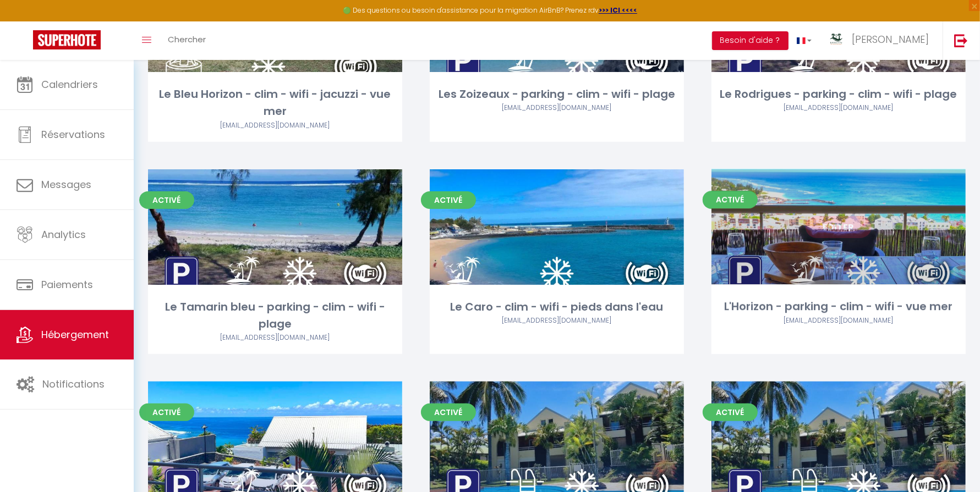  What do you see at coordinates (67, 284) in the screenshot?
I see `span: Paiements` at bounding box center [67, 284].